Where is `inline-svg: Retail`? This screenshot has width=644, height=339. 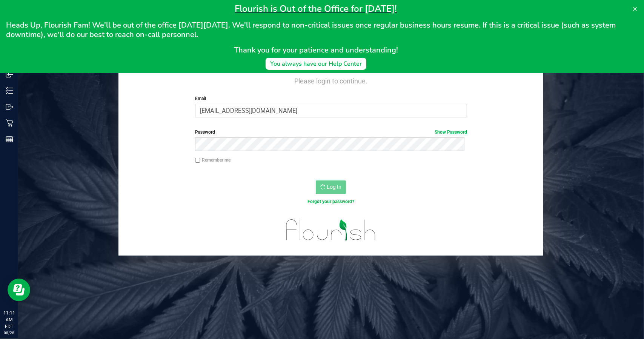
inline-svg: Retail is located at coordinates (10, 123).